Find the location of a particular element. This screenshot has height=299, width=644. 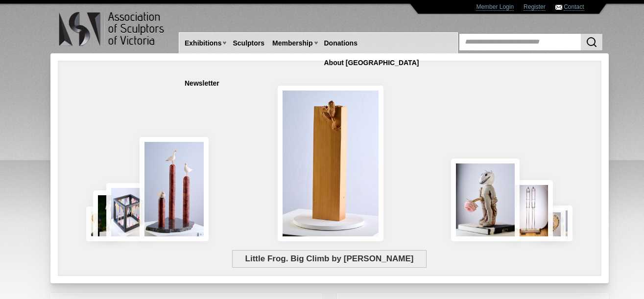

a: Sculptors is located at coordinates (249, 43).